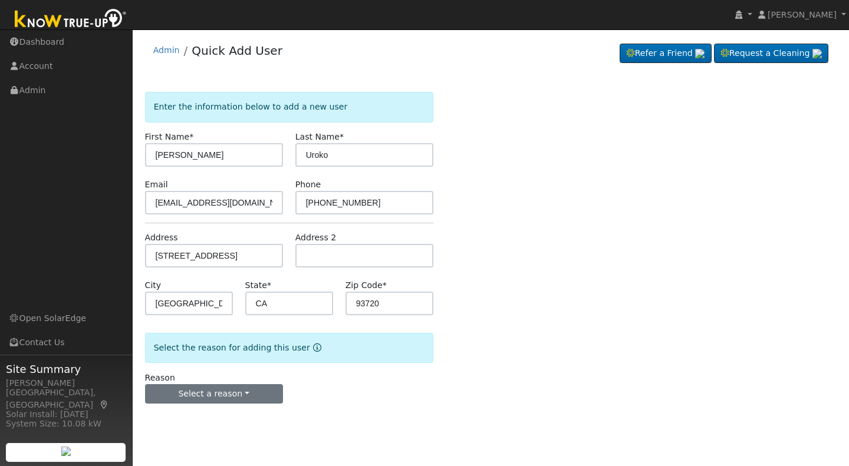 Image resolution: width=849 pixels, height=466 pixels. What do you see at coordinates (66, 424) in the screenshot?
I see `div: System Size: 10.08 kW` at bounding box center [66, 424].